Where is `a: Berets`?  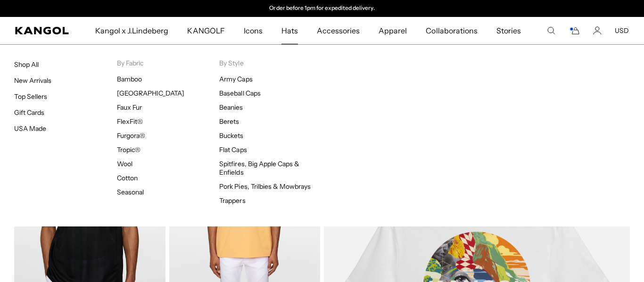
a: Berets is located at coordinates (229, 122).